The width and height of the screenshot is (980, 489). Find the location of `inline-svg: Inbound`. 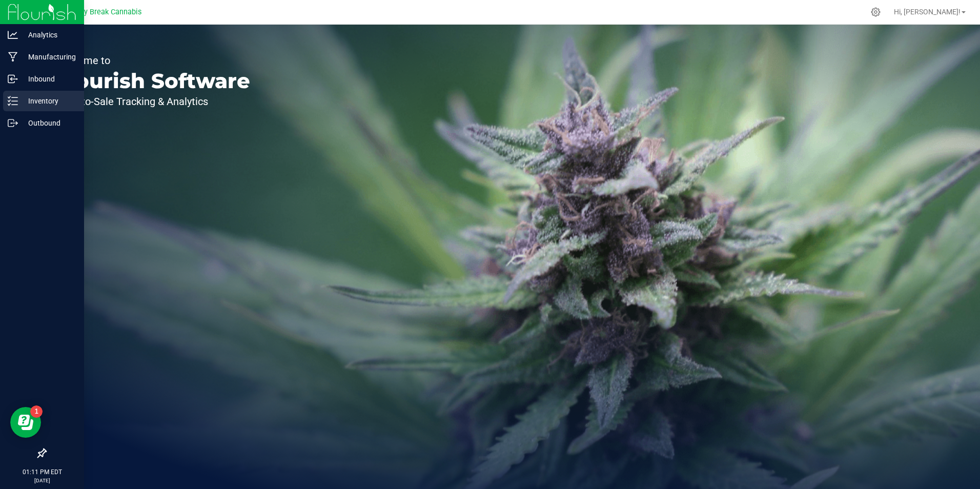

inline-svg: Inbound is located at coordinates (13, 79).